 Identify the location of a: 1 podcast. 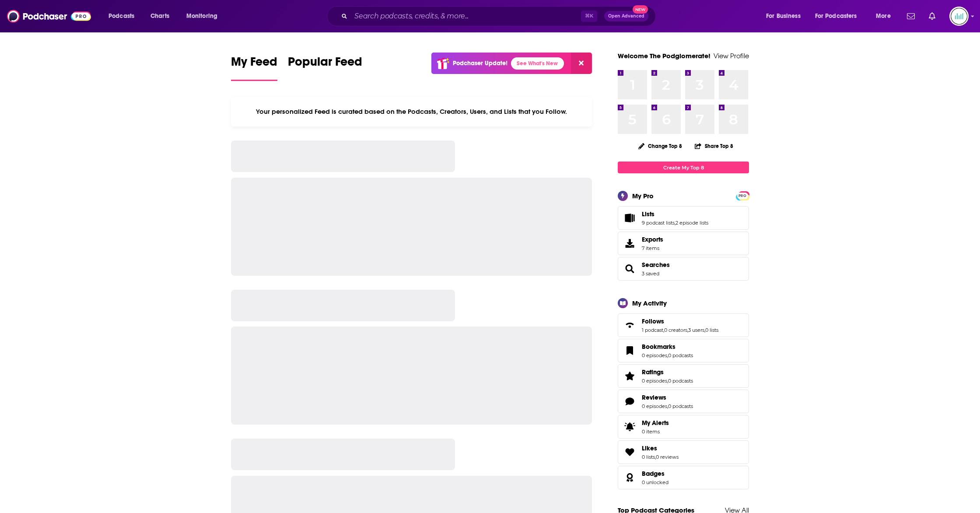
(652, 330).